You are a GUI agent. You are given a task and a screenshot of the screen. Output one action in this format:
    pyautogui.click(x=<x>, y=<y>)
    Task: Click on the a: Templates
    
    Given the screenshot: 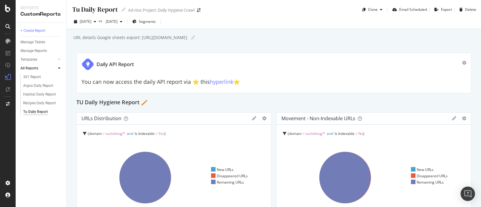 What is the action you would take?
    pyautogui.click(x=38, y=59)
    